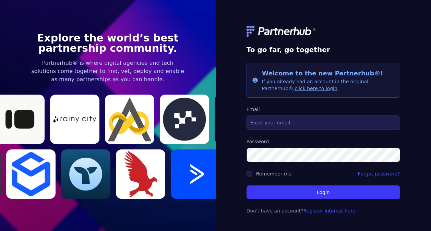  I want to click on a: Register interest here, so click(330, 211).